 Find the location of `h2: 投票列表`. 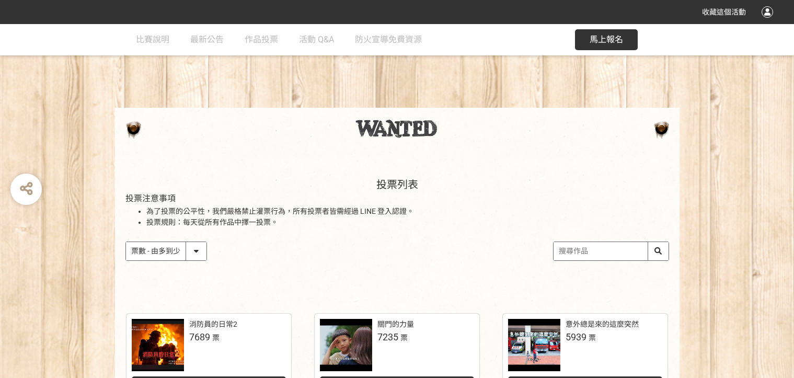

h2: 投票列表 is located at coordinates (397, 185).